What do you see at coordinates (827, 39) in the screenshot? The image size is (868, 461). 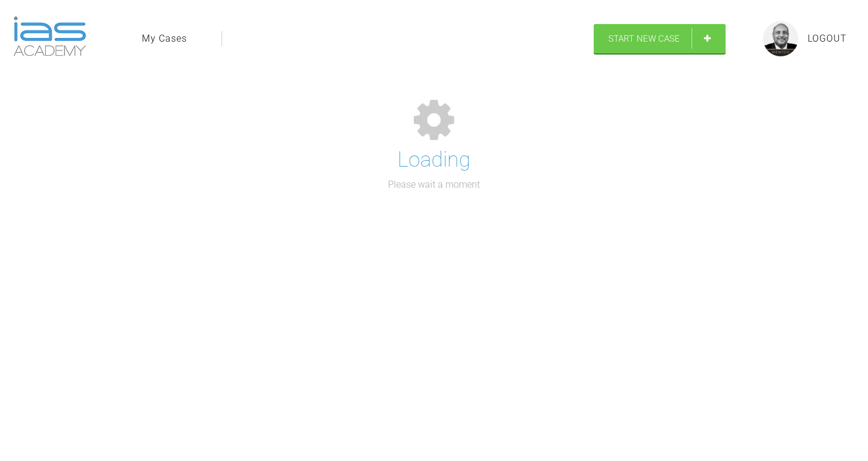 I see `a: Logout` at bounding box center [827, 39].